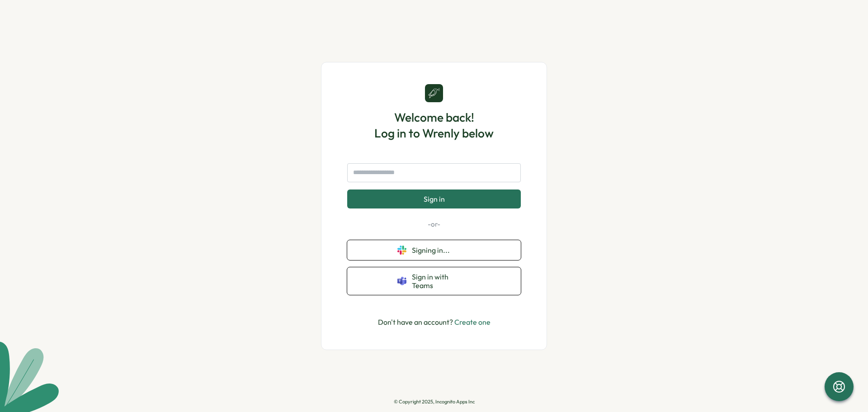  Describe the element at coordinates (434, 281) in the screenshot. I see `button: Sign in with Teams` at that location.